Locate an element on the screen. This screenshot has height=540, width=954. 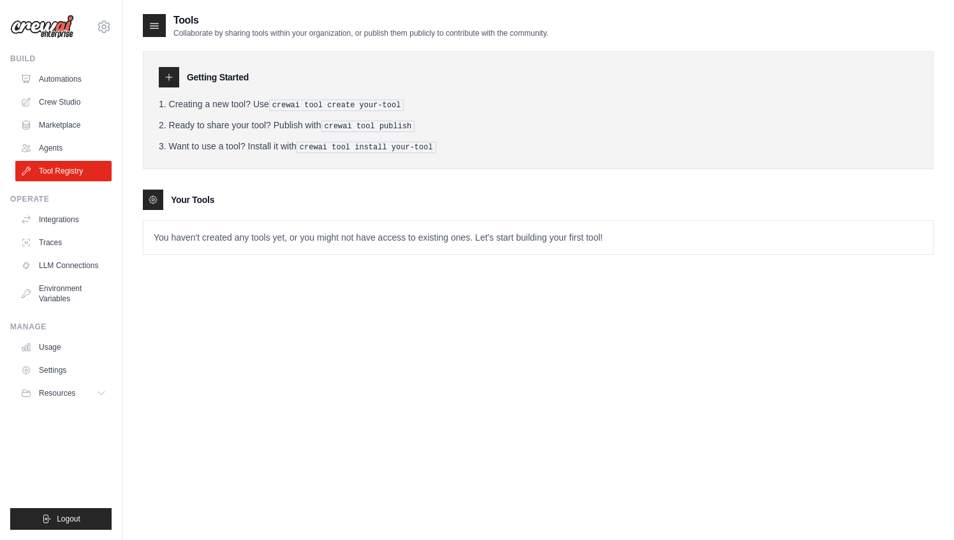
a: Integrations is located at coordinates (63, 219).